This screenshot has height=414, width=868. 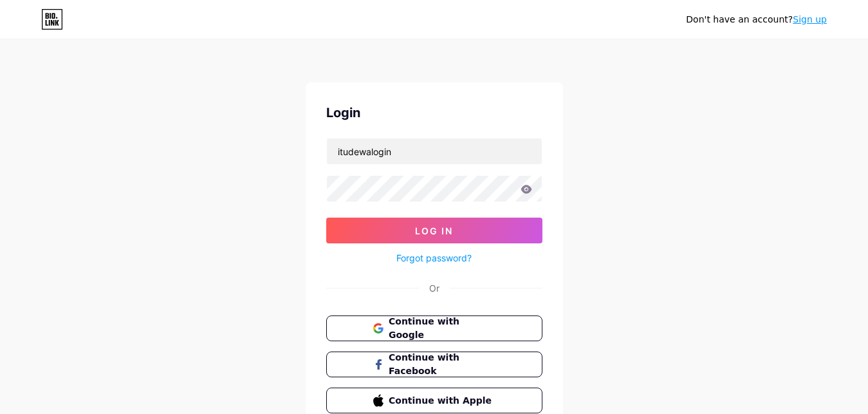 What do you see at coordinates (435, 287) in the screenshot?
I see `div: Or` at bounding box center [435, 287].